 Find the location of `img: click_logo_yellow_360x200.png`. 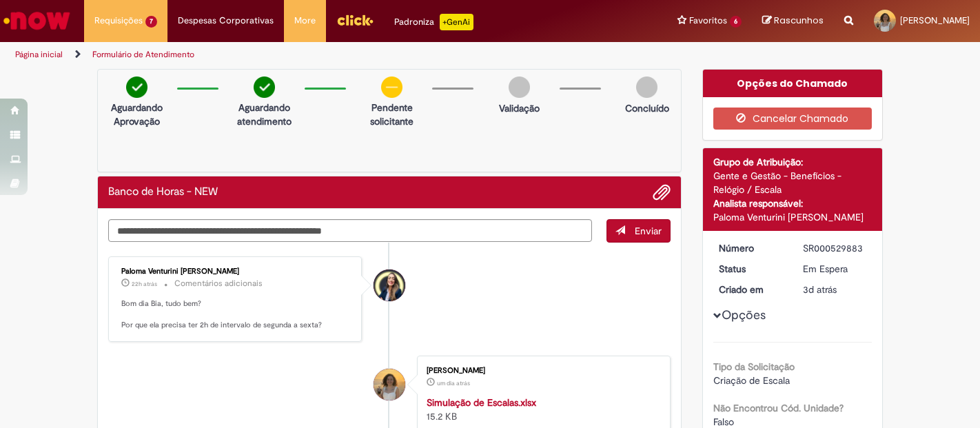

img: click_logo_yellow_360x200.png is located at coordinates (355, 20).